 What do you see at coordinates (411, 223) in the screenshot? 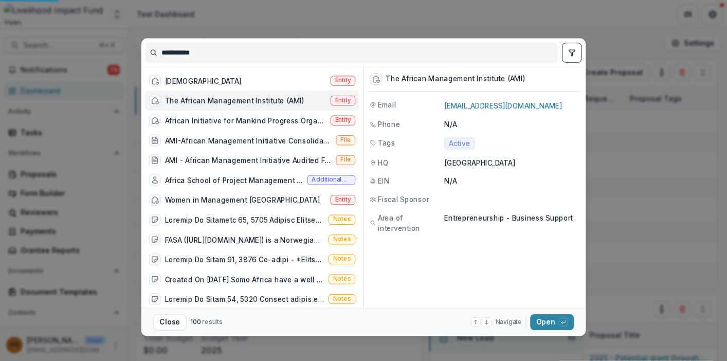
I see `span: Area of intervention` at bounding box center [411, 223].